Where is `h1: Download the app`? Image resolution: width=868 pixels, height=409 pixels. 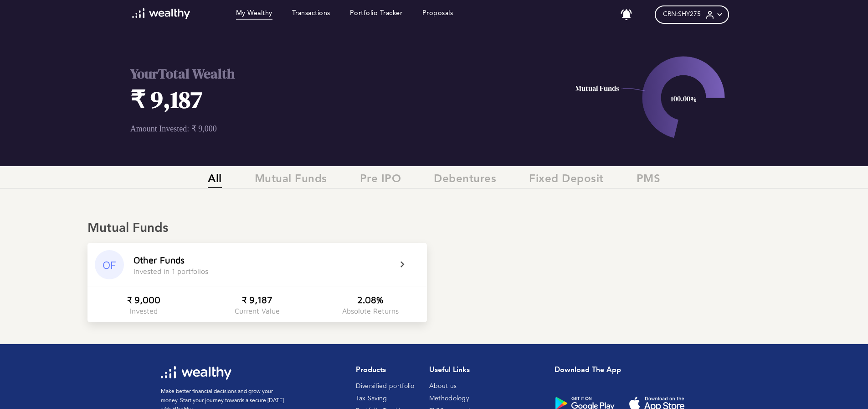 h1: Download the app is located at coordinates (627, 370).